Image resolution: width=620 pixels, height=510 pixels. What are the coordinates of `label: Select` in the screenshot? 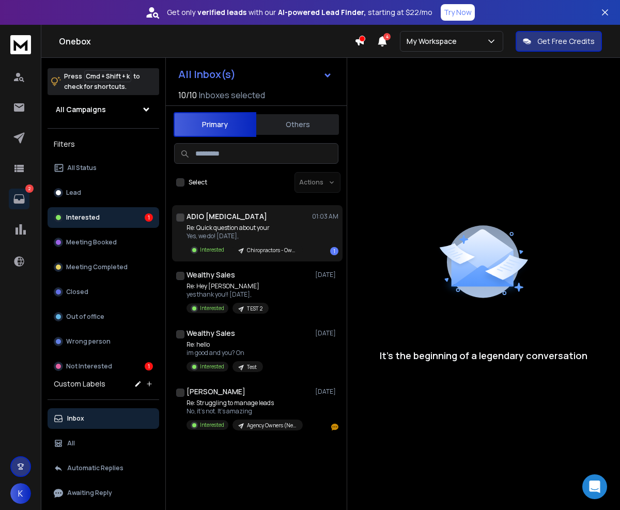 It's located at (198, 182).